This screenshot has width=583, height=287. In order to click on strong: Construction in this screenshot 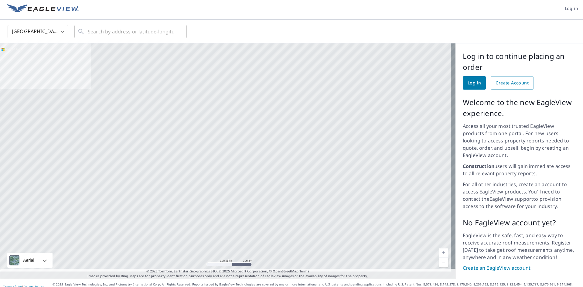, I will do `click(479, 166)`.